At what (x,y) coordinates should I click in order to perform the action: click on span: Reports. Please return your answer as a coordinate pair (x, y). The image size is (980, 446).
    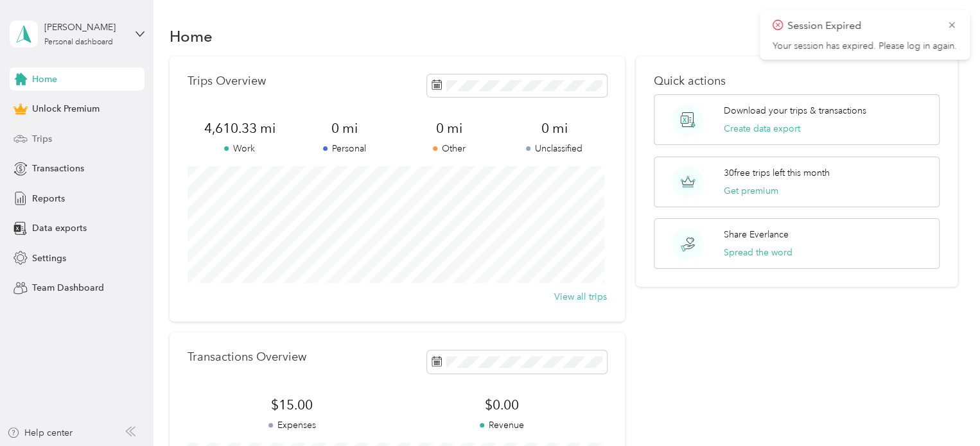
    Looking at the image, I should click on (48, 198).